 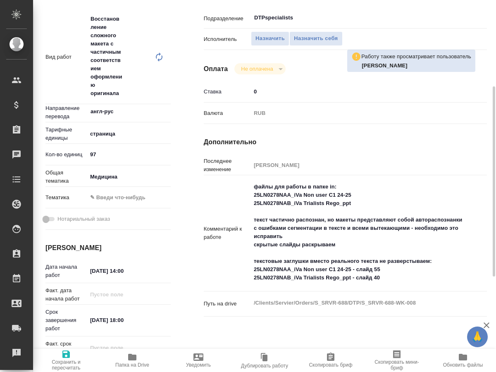 I want to click on button: Уведомить, so click(x=198, y=361).